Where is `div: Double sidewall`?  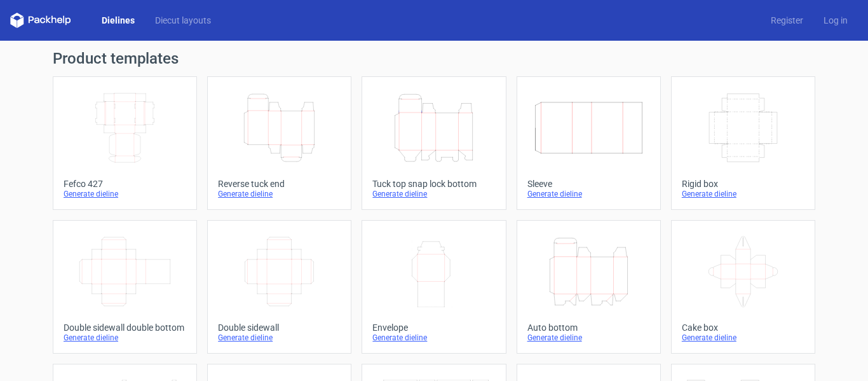 div: Double sidewall is located at coordinates (279, 327).